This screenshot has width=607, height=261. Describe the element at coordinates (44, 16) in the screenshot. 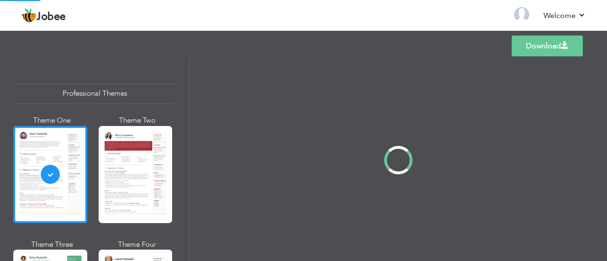

I see `a: Jobee` at that location.